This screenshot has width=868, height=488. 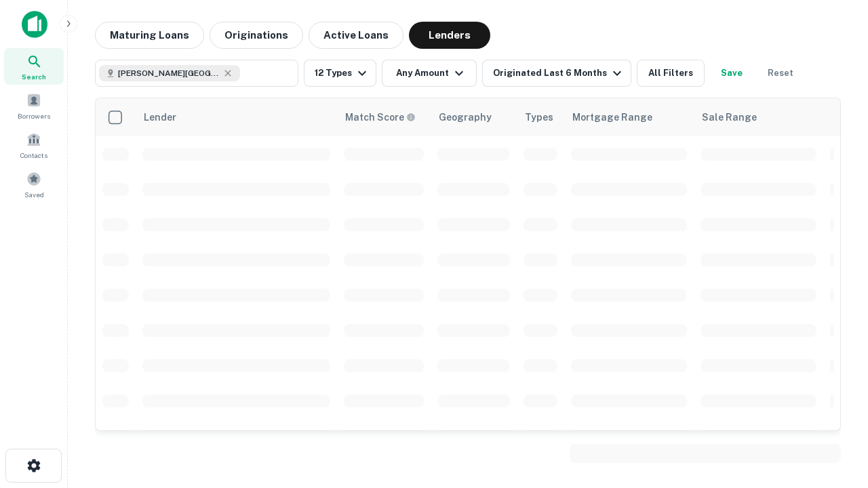 I want to click on a: Borrowers, so click(x=34, y=106).